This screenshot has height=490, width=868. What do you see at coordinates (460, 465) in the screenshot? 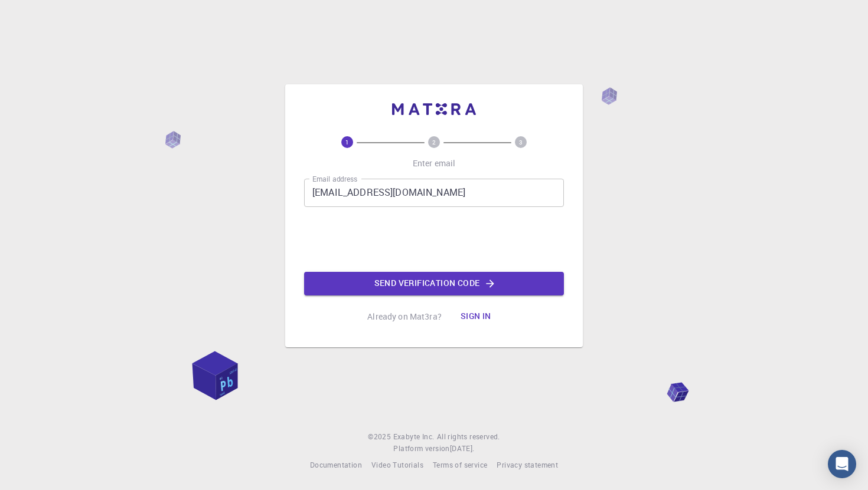
I see `span: Terms of service` at bounding box center [460, 465].